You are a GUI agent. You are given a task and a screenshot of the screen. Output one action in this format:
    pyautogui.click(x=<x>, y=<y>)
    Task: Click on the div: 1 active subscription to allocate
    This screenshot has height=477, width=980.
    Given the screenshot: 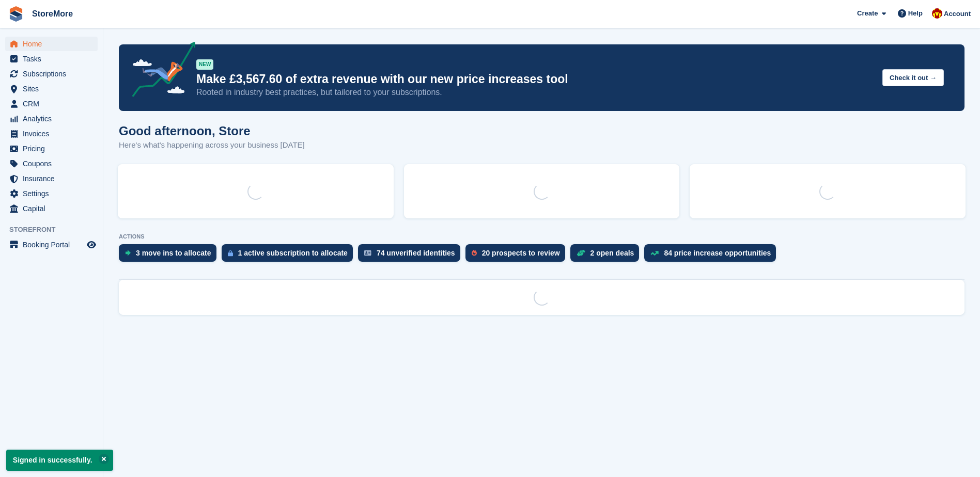 What is the action you would take?
    pyautogui.click(x=293, y=253)
    